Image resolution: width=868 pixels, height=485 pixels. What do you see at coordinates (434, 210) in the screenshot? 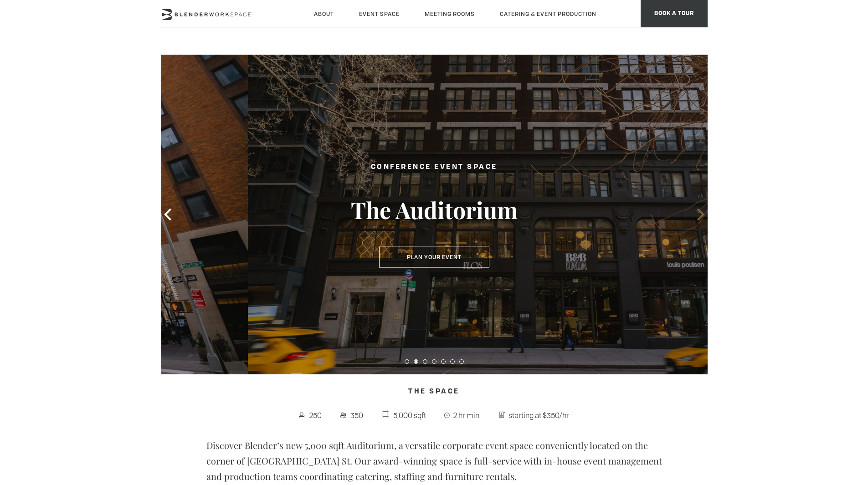
I see `h3: The Auditorium` at bounding box center [434, 210].